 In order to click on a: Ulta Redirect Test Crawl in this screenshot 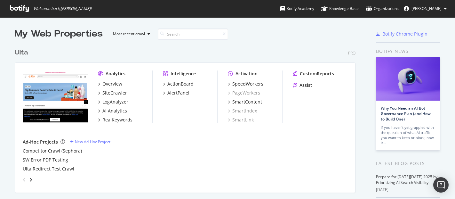, I will do `click(48, 168)`.